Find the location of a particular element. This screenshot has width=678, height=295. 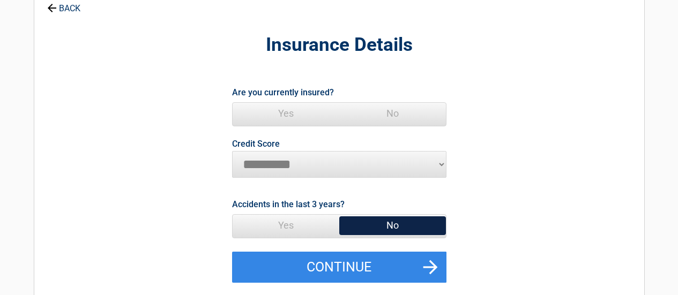

label: Accidents in the last 3 years? is located at coordinates (288, 204).